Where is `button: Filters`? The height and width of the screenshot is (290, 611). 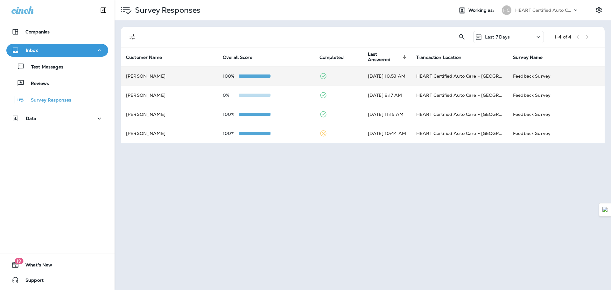
button: Filters is located at coordinates (132, 37).